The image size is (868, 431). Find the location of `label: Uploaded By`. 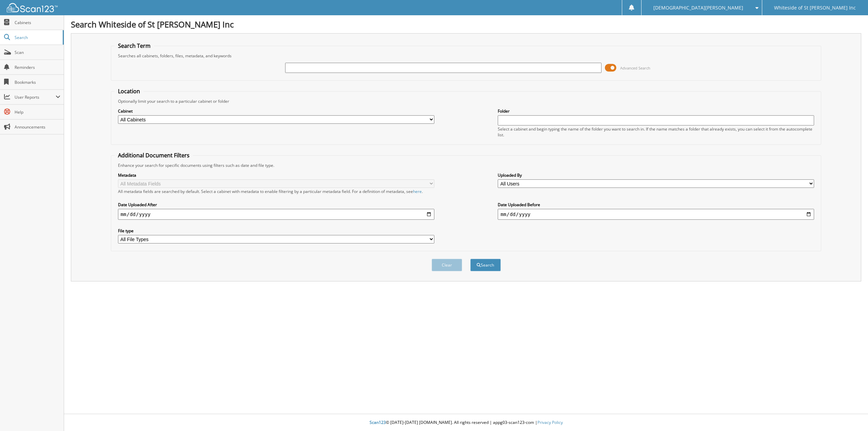

label: Uploaded By is located at coordinates (656, 175).